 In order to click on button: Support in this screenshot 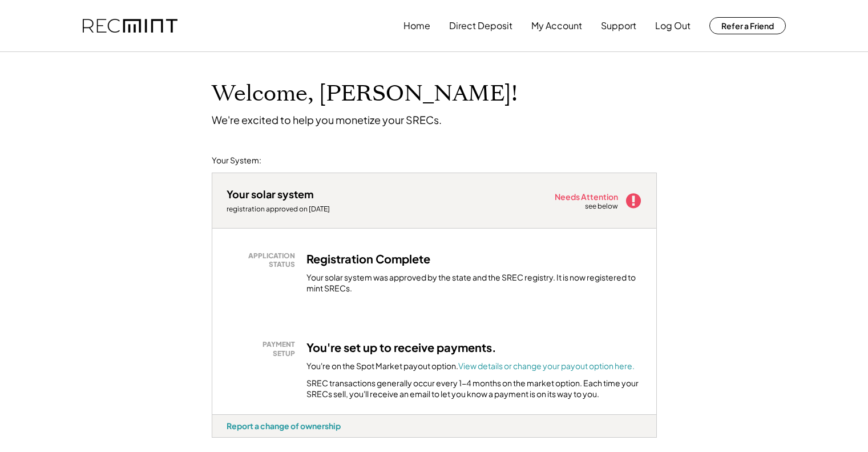, I will do `click(618, 26)`.